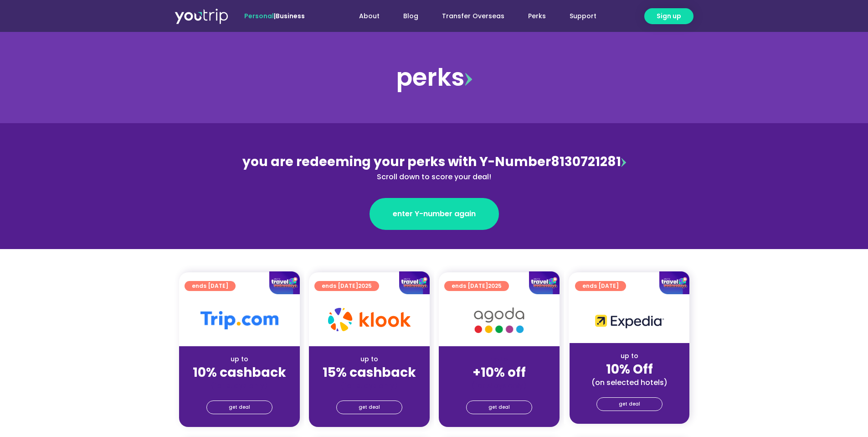 The image size is (868, 437). Describe the element at coordinates (473, 16) in the screenshot. I see `a: Transfer Overseas` at that location.